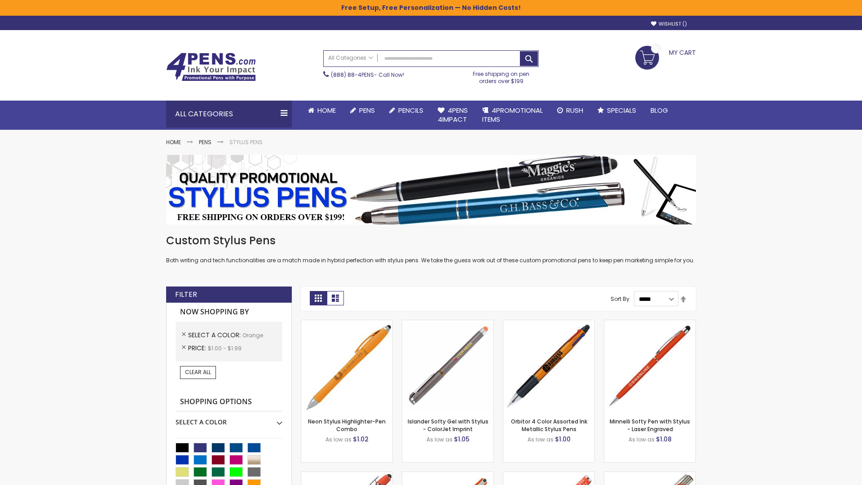 The image size is (862, 485). I want to click on a: Islander Softy Gel with Stylus - ColorJet Imprint-Orange, so click(448, 323).